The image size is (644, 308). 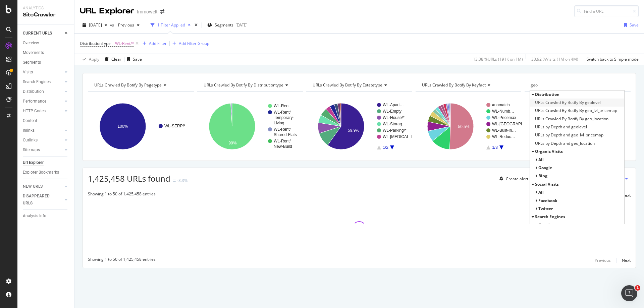 What do you see at coordinates (46, 172) in the screenshot?
I see `a: Explorer Bookmarks` at bounding box center [46, 172].